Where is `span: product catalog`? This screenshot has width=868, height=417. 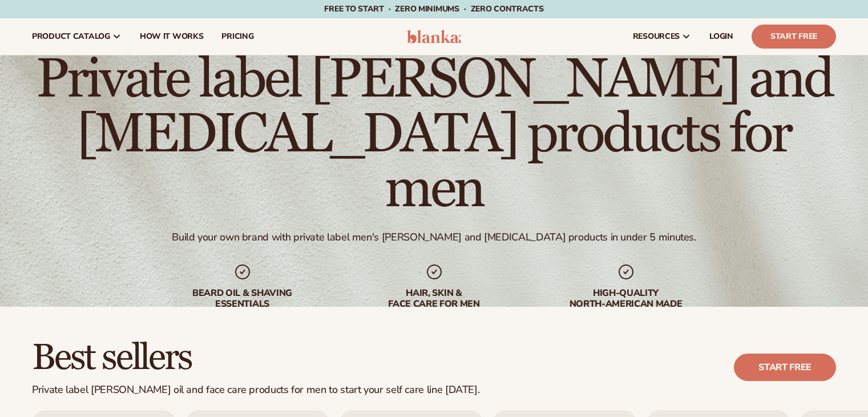
span: product catalog is located at coordinates (71, 37).